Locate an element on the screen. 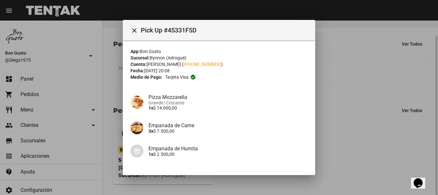 The image size is (438, 195). mat-icon: Cerrar is located at coordinates (134, 31).